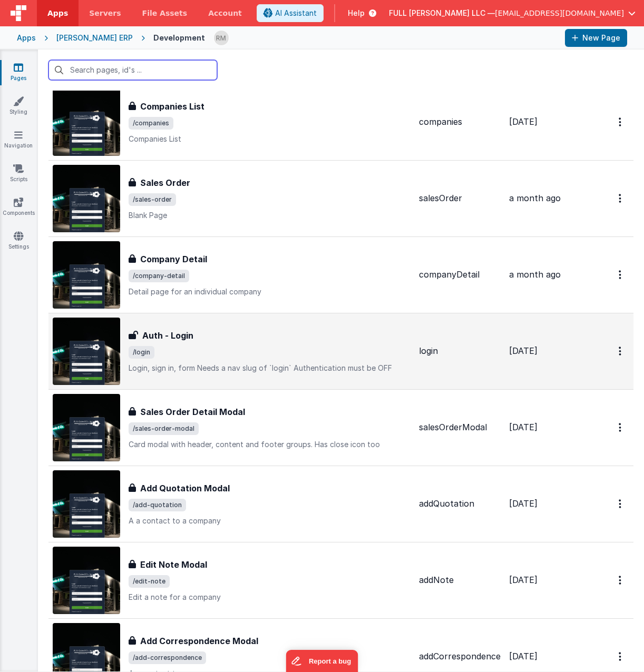 This screenshot has width=644, height=672. I want to click on p: Edit a note for a company, so click(269, 598).